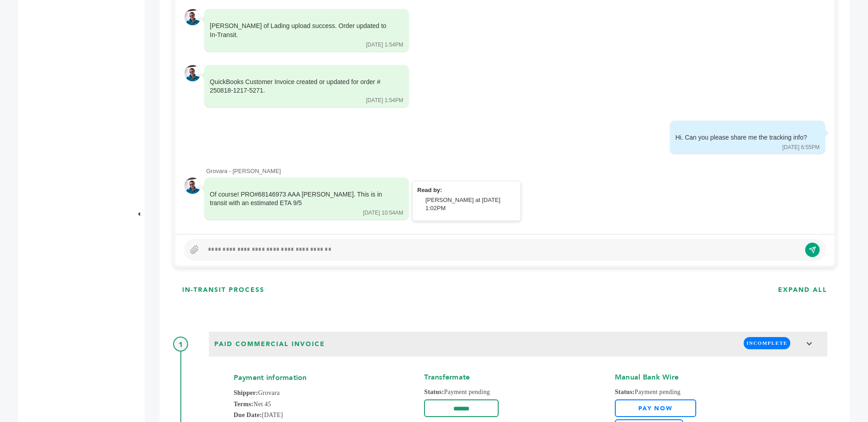 Image resolution: width=868 pixels, height=422 pixels. What do you see at coordinates (248, 415) in the screenshot?
I see `strong: Due Date:` at bounding box center [248, 415].